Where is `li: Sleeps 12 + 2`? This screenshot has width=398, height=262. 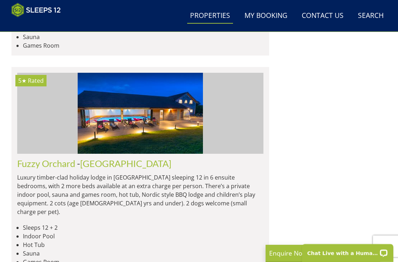
li: Sleeps 12 + 2 is located at coordinates (143, 227).